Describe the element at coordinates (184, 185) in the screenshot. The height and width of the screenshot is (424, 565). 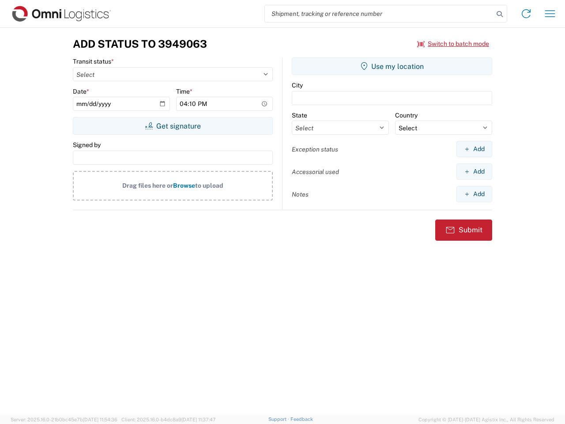
I see `span: Browse` at that location.